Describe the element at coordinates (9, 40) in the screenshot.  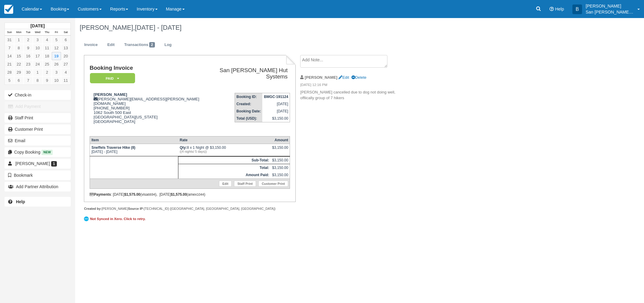
I see `a: 31` at that location.